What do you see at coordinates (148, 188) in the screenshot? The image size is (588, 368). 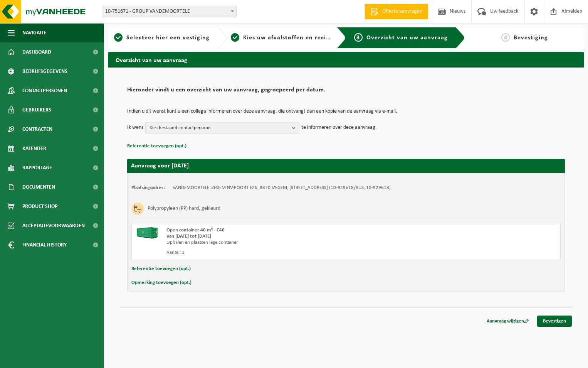 I see `strong: Plaatsingsadres:` at bounding box center [148, 188].